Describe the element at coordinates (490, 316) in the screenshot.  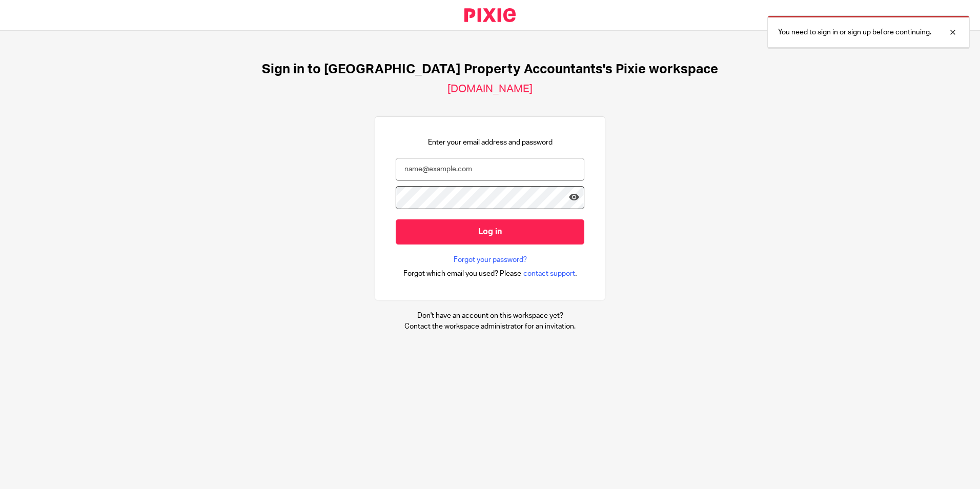
I see `p: Don't have an account on this workspace yet?` at that location.